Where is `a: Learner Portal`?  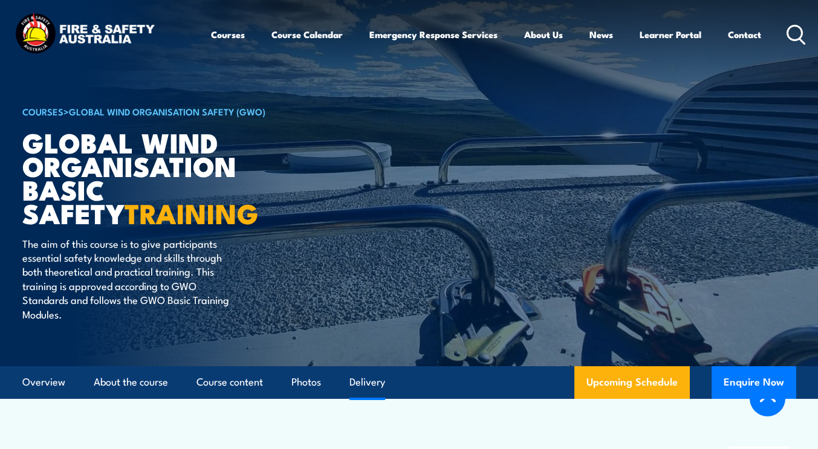 a: Learner Portal is located at coordinates (670, 34).